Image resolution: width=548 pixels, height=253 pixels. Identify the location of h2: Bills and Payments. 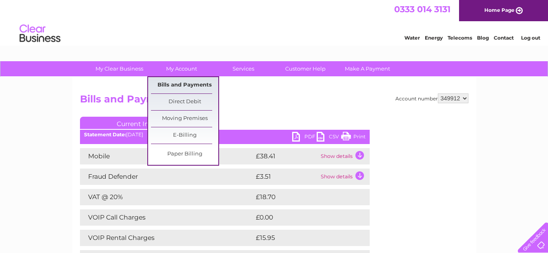
(274, 101).